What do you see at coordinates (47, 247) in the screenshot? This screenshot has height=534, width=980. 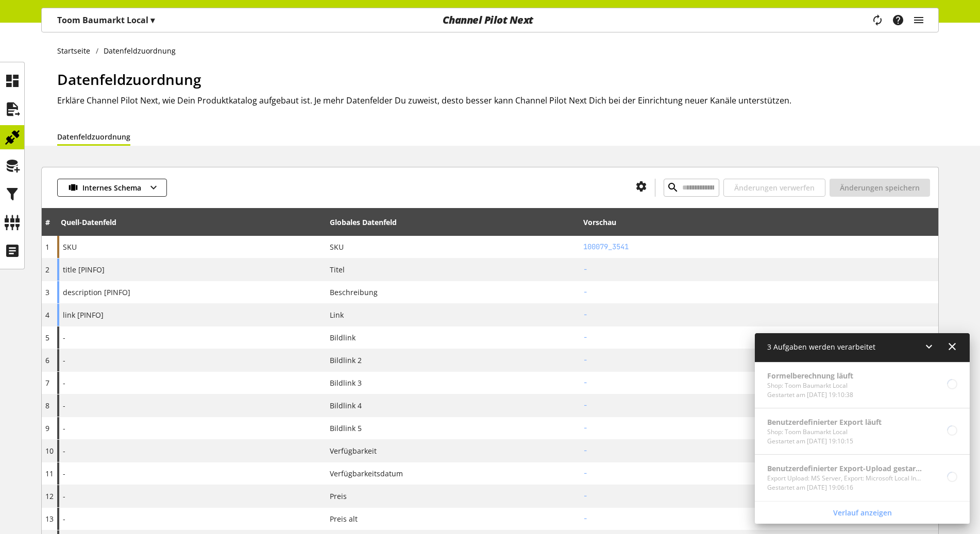 I see `span: 1` at bounding box center [47, 247].